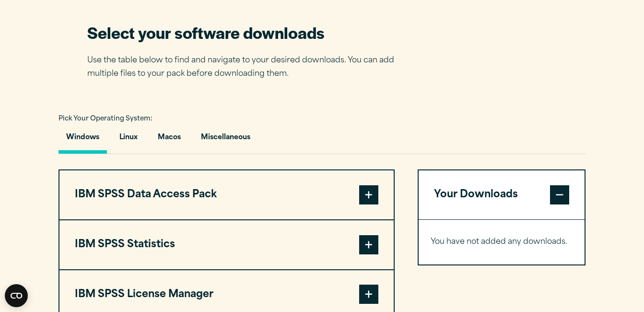 Image resolution: width=644 pixels, height=312 pixels. I want to click on button: Windows, so click(83, 140).